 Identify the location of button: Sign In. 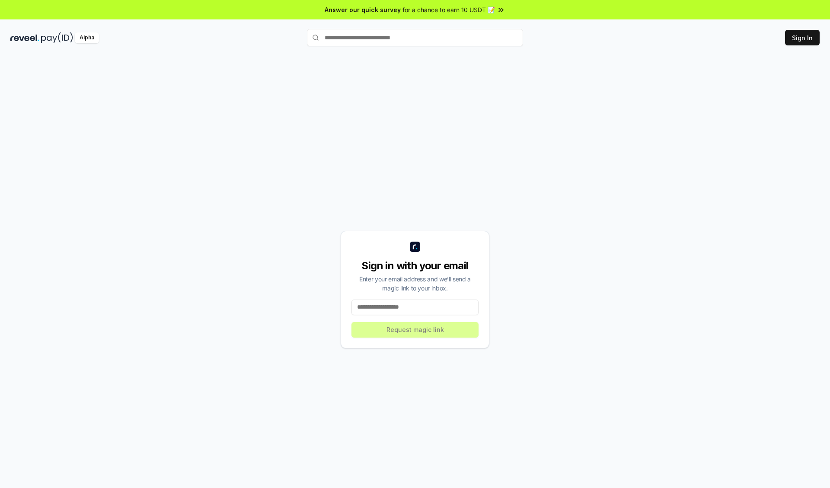
(802, 38).